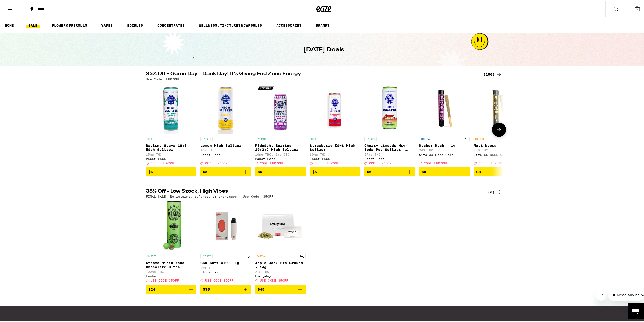 The height and width of the screenshot is (322, 644). Describe the element at coordinates (33, 24) in the screenshot. I see `a: SALE` at that location.